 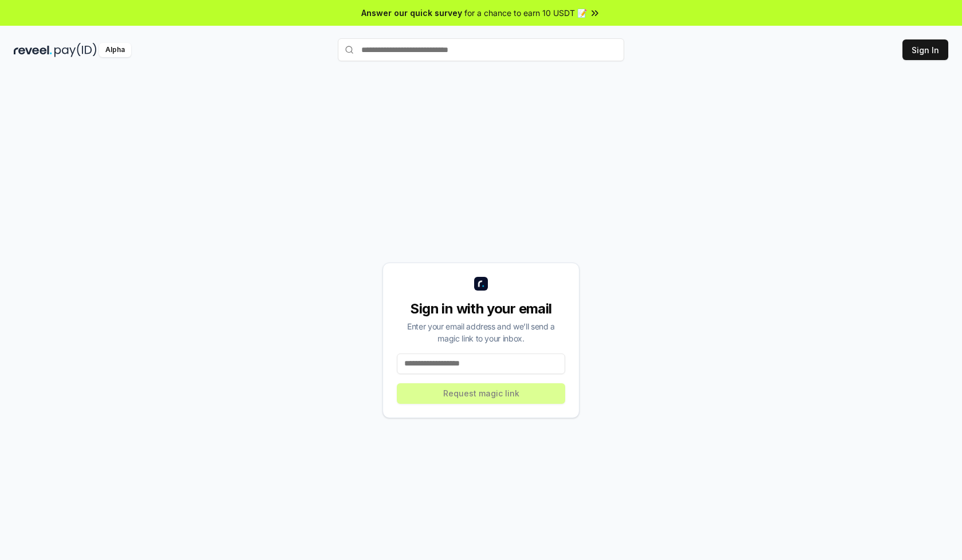 What do you see at coordinates (481, 284) in the screenshot?
I see `img: logo_small` at bounding box center [481, 284].